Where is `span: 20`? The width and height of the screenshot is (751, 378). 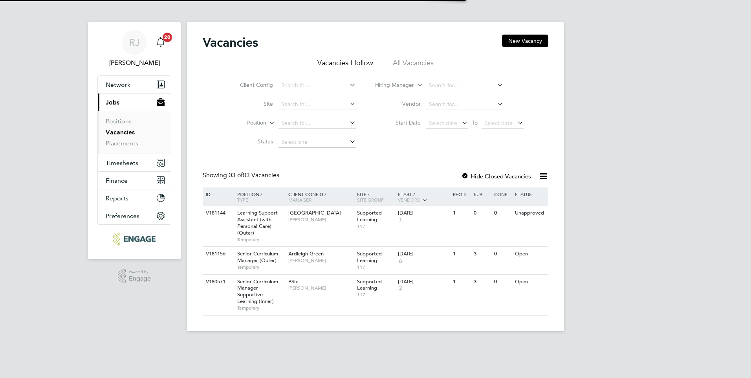
span: 20 is located at coordinates (167, 37).